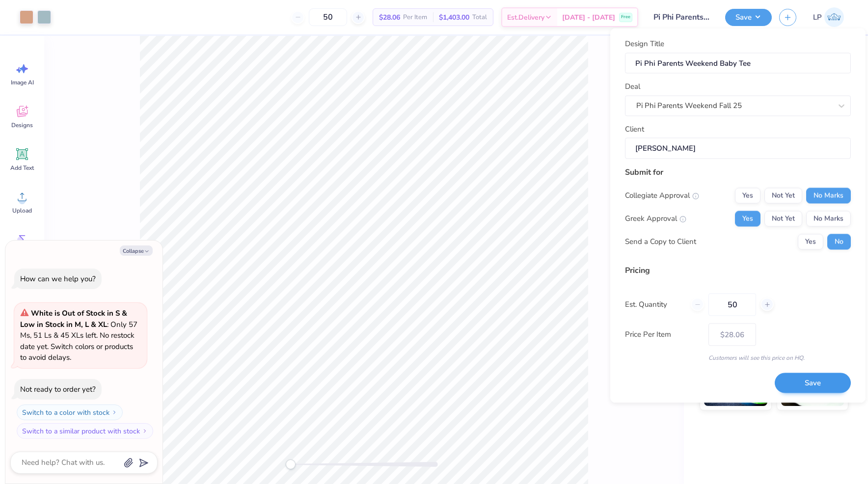 This screenshot has height=484, width=868. What do you see at coordinates (656, 218) in the screenshot?
I see `div: Greek Approval` at bounding box center [656, 218].